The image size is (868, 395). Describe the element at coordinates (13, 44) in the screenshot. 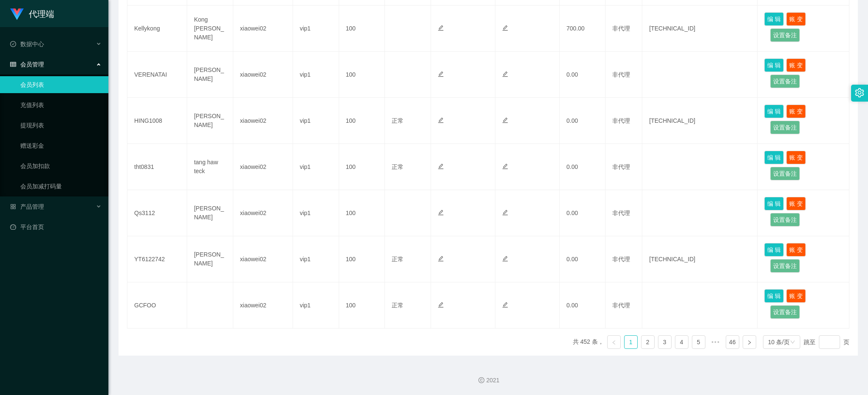

I see `i: 图标: check-circle-o` at that location.